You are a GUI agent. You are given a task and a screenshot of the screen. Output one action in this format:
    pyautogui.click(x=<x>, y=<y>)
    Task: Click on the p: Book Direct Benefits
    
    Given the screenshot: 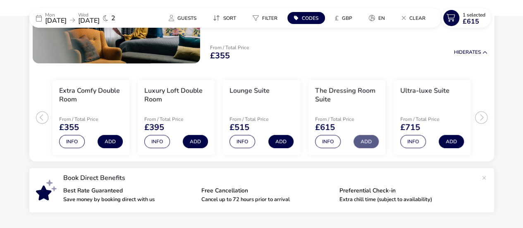 What is the action you would take?
    pyautogui.click(x=271, y=178)
    